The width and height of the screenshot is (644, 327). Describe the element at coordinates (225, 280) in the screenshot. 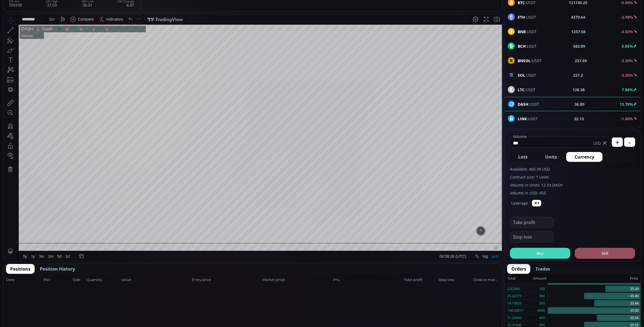

I see `span: Entry price` at that location.